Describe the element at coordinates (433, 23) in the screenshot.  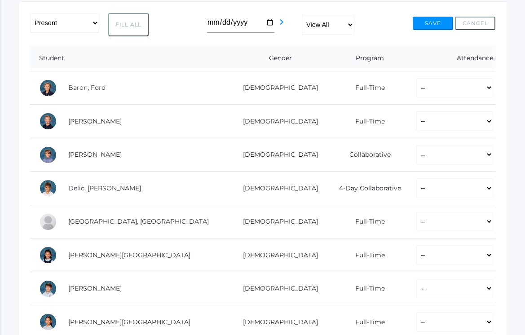
I see `button: Save` at that location.